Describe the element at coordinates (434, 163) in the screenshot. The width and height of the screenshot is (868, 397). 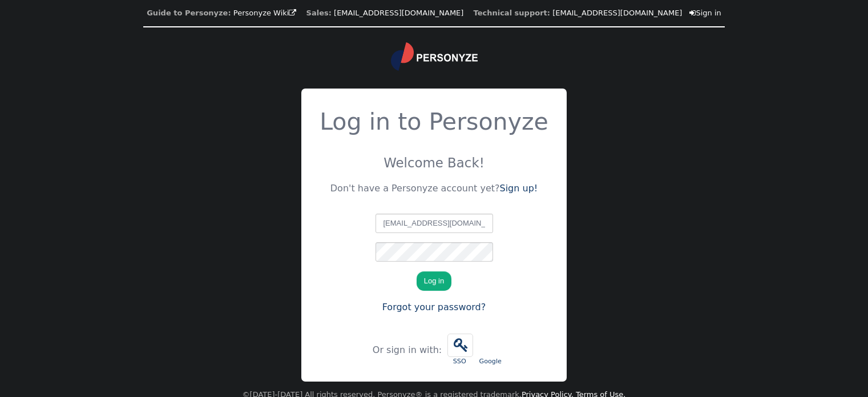
I see `p: Welcome Back!` at that location.